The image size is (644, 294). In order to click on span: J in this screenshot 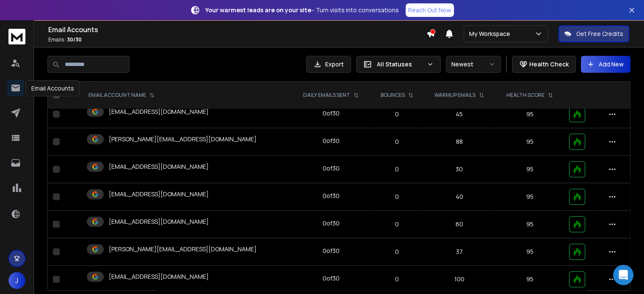, I will do `click(17, 280)`.